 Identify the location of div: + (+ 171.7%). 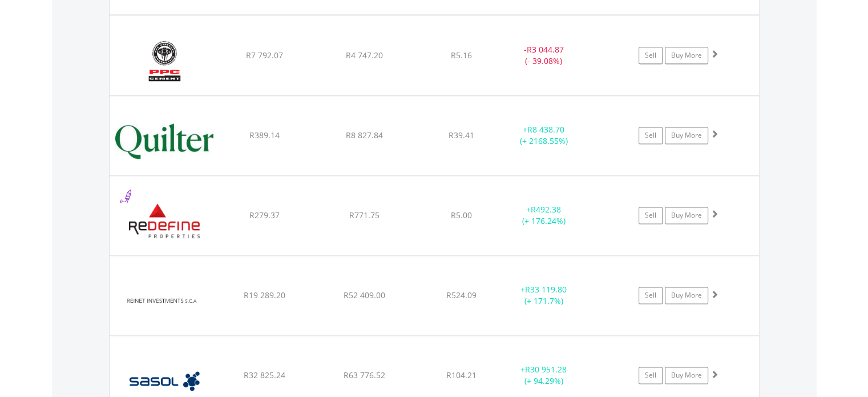
(544, 295).